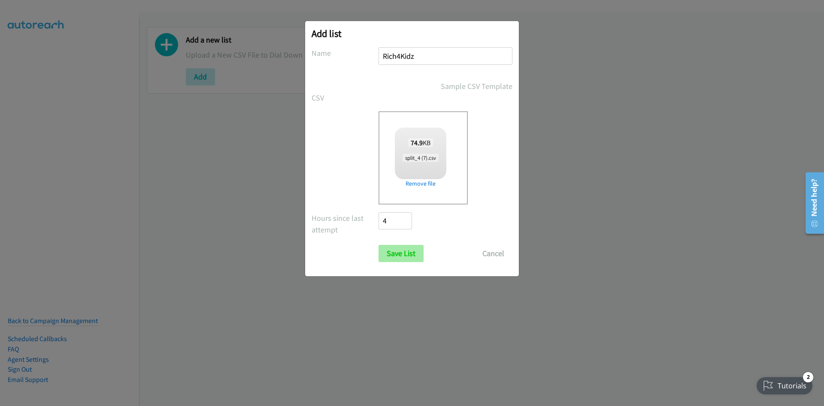 The height and width of the screenshot is (406, 824). I want to click on upt-list-badge: 2, so click(57, 9).